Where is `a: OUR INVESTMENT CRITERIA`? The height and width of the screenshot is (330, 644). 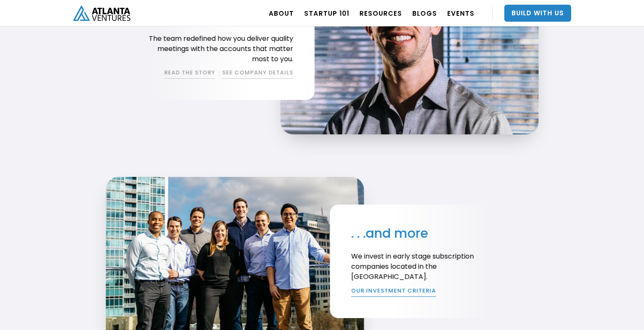 a: OUR INVESTMENT CRITERIA is located at coordinates (393, 292).